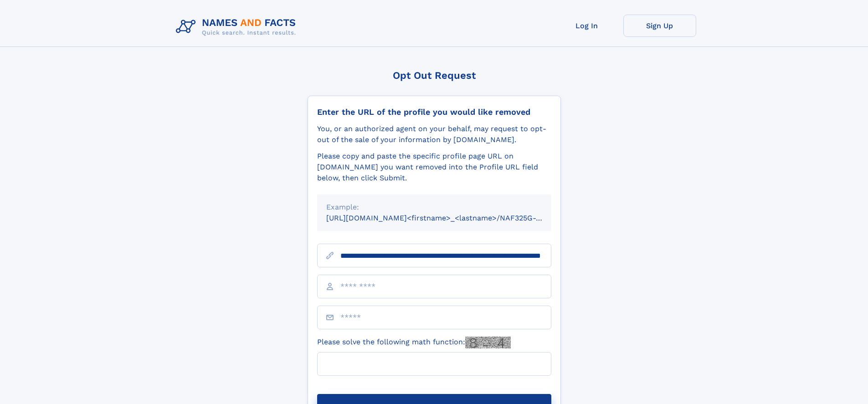 The width and height of the screenshot is (868, 404). I want to click on div: Opt Out Request, so click(434, 75).